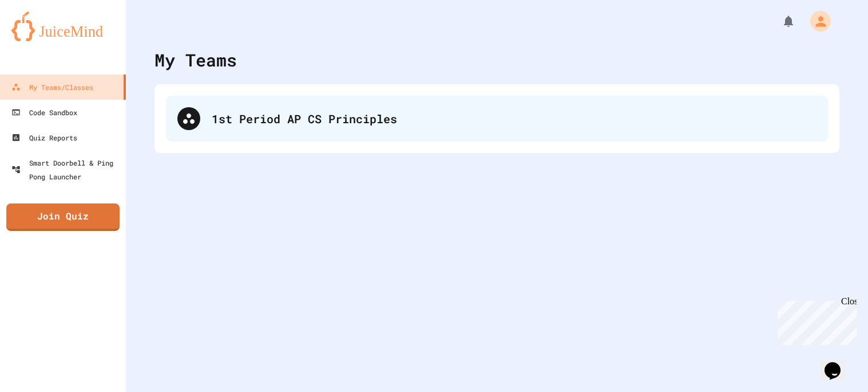  What do you see at coordinates (44, 112) in the screenshot?
I see `div: Code Sandbox` at bounding box center [44, 112].